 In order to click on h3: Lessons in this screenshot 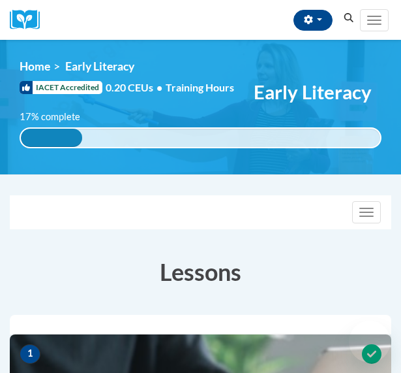, I will do `click(200, 271)`.